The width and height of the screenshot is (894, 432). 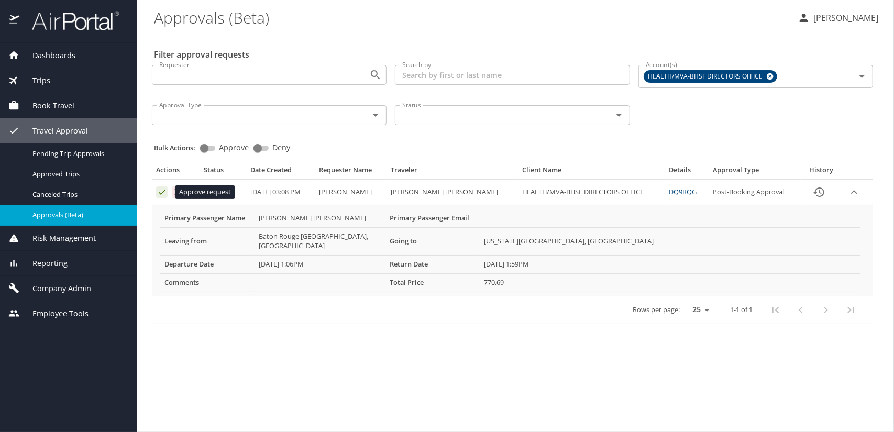 I want to click on th: Total Price, so click(x=432, y=282).